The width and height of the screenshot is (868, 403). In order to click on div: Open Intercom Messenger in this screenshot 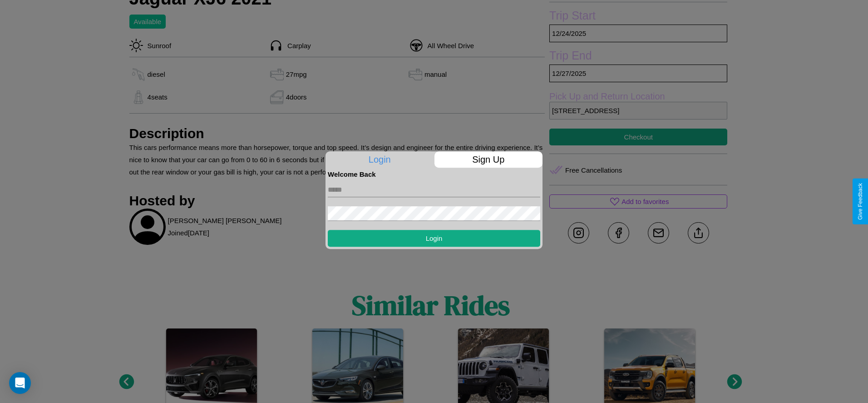, I will do `click(20, 383)`.